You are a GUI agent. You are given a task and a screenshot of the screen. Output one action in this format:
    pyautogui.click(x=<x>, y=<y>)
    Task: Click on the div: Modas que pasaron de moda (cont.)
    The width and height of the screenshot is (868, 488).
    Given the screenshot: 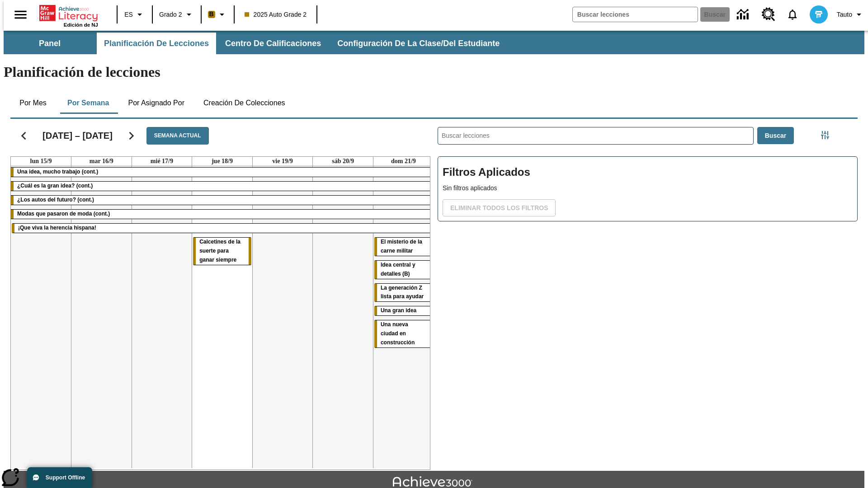 What is the action you would take?
    pyautogui.click(x=222, y=215)
    